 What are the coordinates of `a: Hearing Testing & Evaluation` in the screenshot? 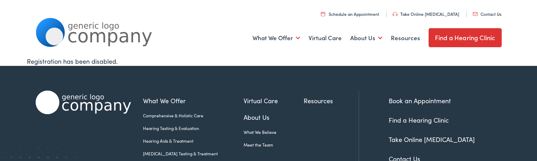 It's located at (193, 129).